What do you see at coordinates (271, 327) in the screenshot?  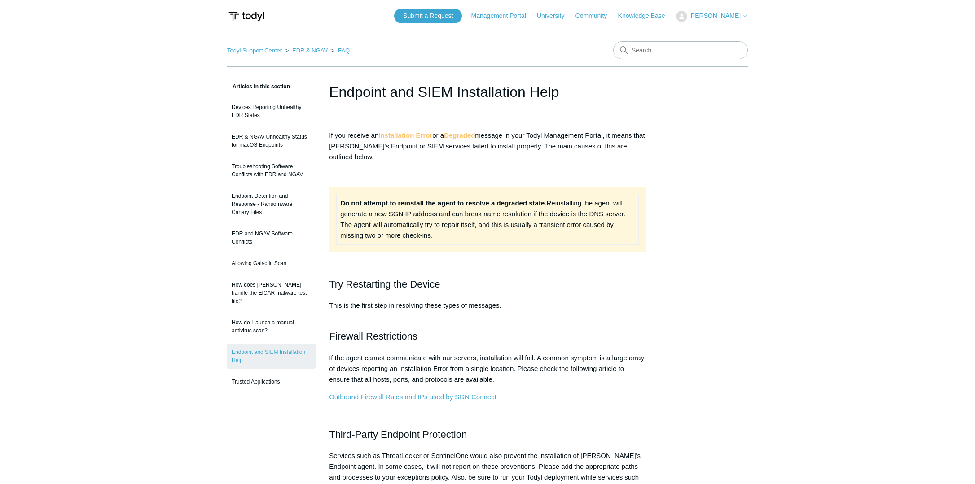 I see `a: How do I launch a manual antivirus scan?` at bounding box center [271, 327].